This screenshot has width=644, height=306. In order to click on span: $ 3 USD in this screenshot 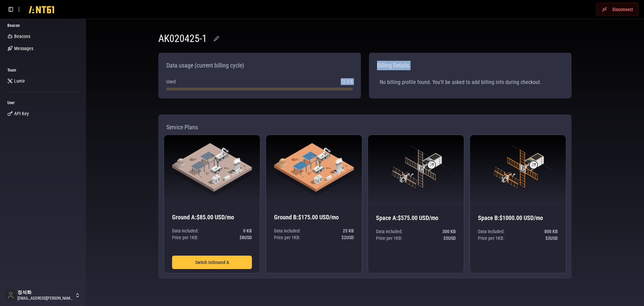, I will do `click(552, 238)`.